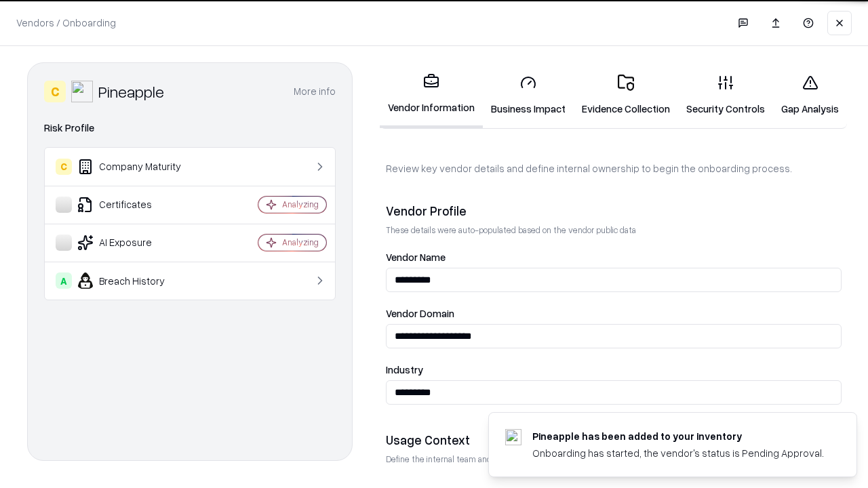 The width and height of the screenshot is (868, 488). Describe the element at coordinates (614, 257) in the screenshot. I see `label: Vendor Name` at that location.